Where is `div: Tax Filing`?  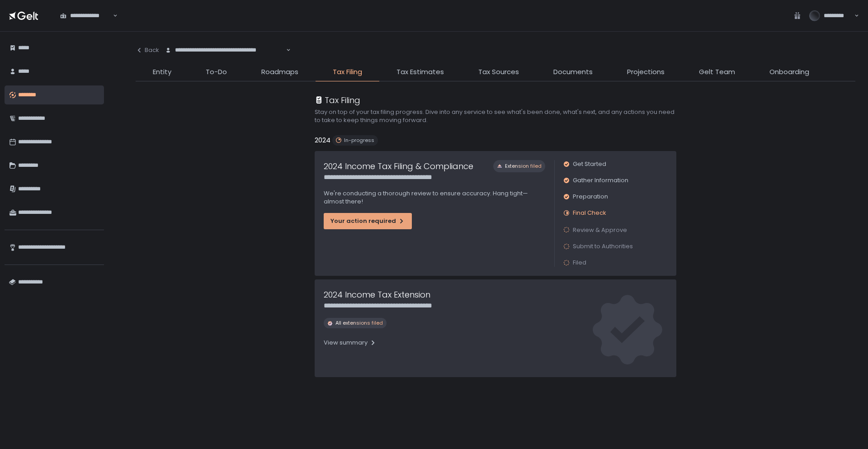 div: Tax Filing is located at coordinates (337, 100).